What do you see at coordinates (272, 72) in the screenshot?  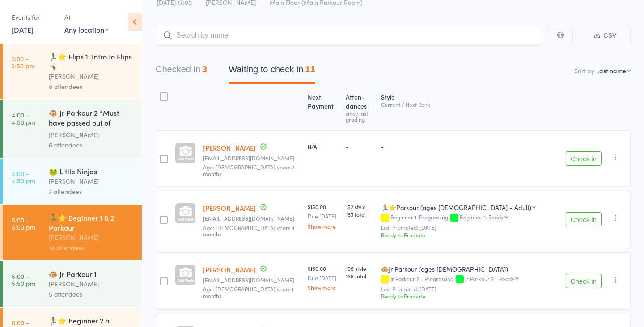 I see `button: Waiting to check in11` at bounding box center [272, 72].